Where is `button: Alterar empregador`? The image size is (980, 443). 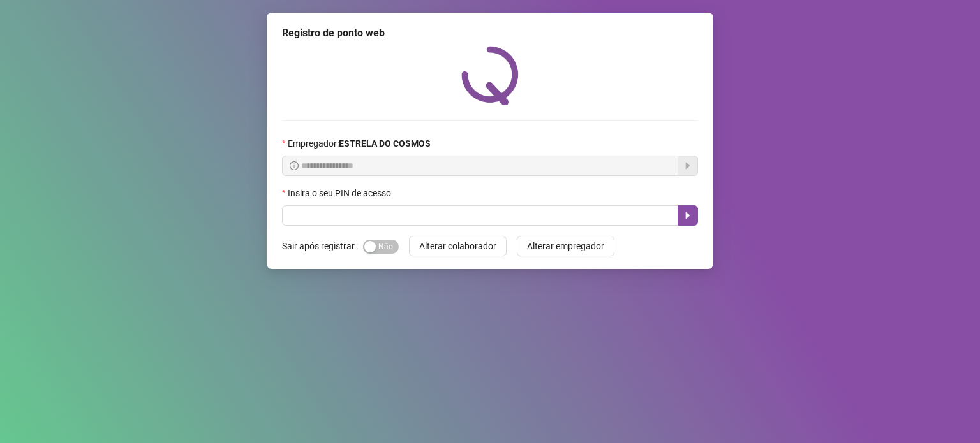
button: Alterar empregador is located at coordinates (565, 246).